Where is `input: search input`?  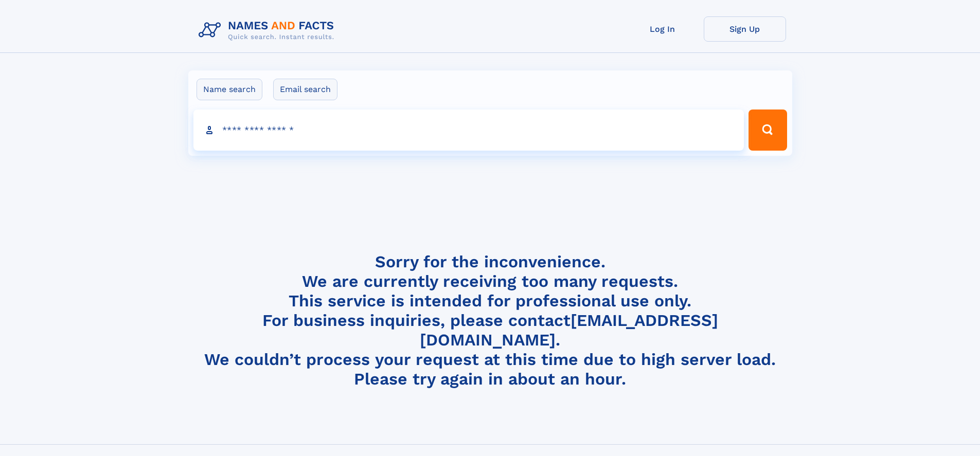
input: search input is located at coordinates (468, 130).